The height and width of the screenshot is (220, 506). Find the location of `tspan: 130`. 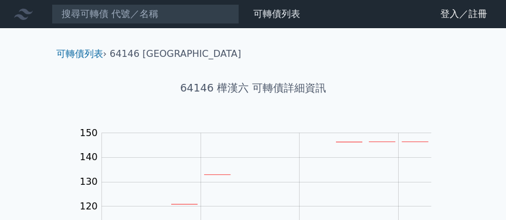

tspan: 130 is located at coordinates (88, 181).